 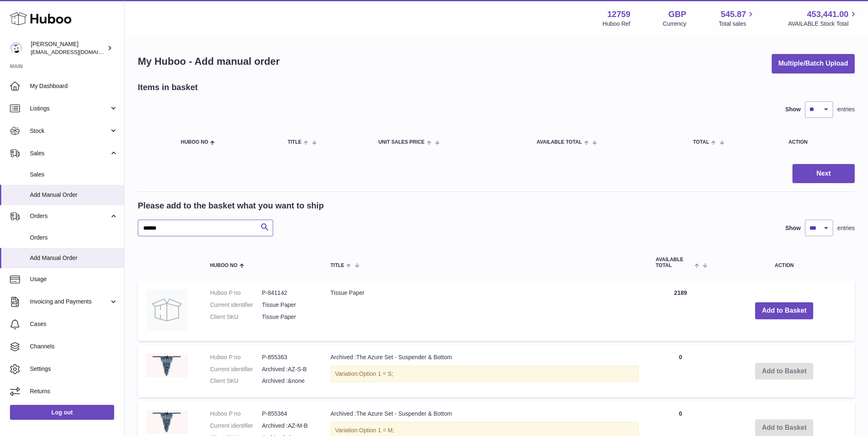 I want to click on th: Action, so click(x=784, y=262).